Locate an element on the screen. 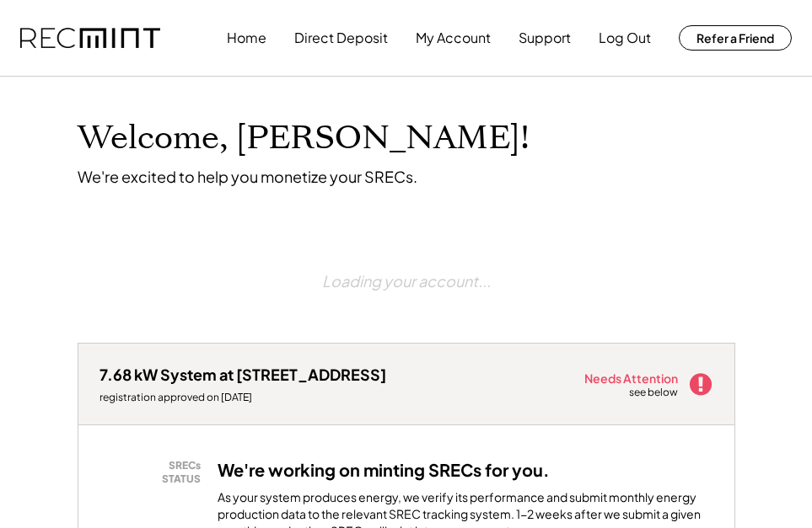  button: My Account is located at coordinates (453, 38).